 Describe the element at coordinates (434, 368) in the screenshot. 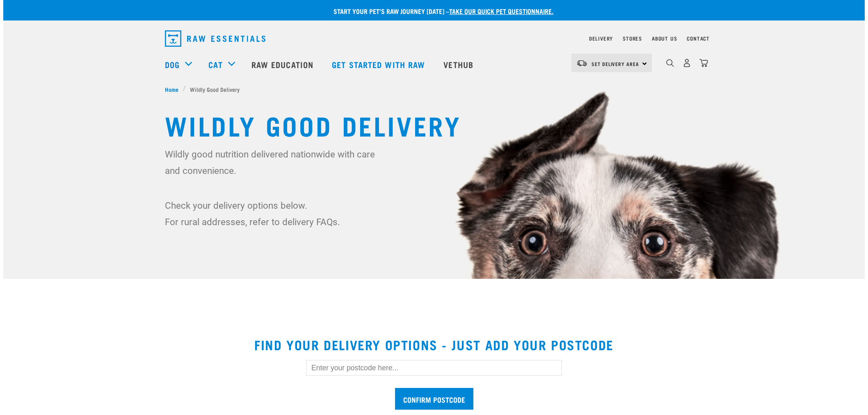

I see `input: Enter your postcode here...` at that location.